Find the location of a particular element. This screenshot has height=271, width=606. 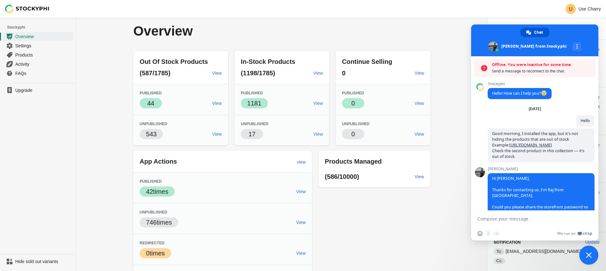

span: To: is located at coordinates (498, 252).